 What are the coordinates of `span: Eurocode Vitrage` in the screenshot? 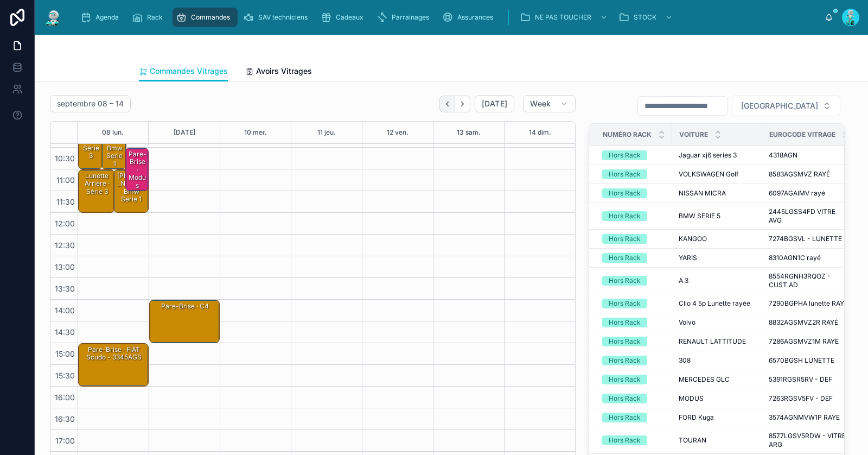 It's located at (802, 134).